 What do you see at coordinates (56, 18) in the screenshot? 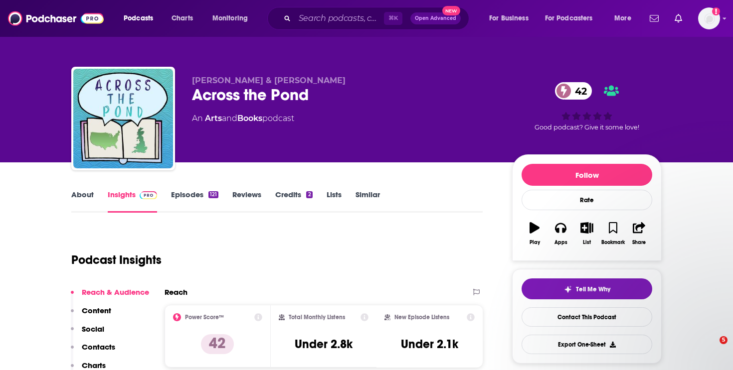
I see `img: Podchaser - Follow, Share and Rate Podcasts` at bounding box center [56, 18].